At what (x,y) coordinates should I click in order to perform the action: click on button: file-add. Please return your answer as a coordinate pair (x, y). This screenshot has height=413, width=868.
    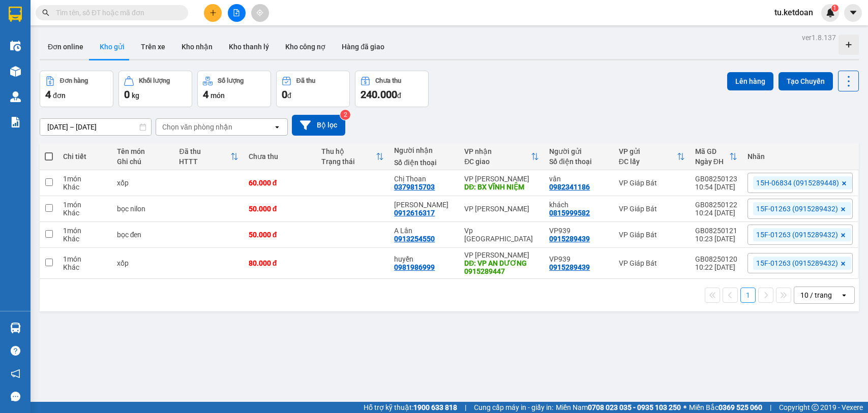
    Looking at the image, I should click on (236, 12).